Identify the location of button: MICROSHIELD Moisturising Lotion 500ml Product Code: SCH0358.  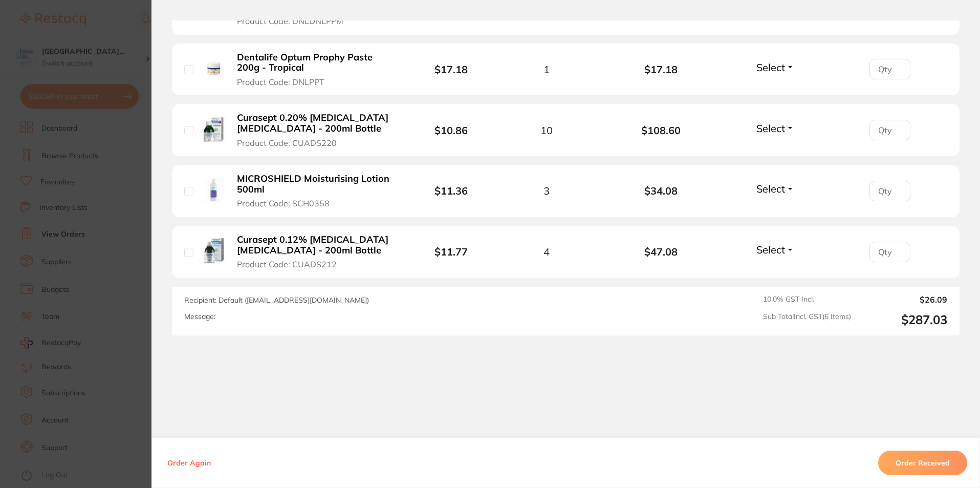
(316, 191).